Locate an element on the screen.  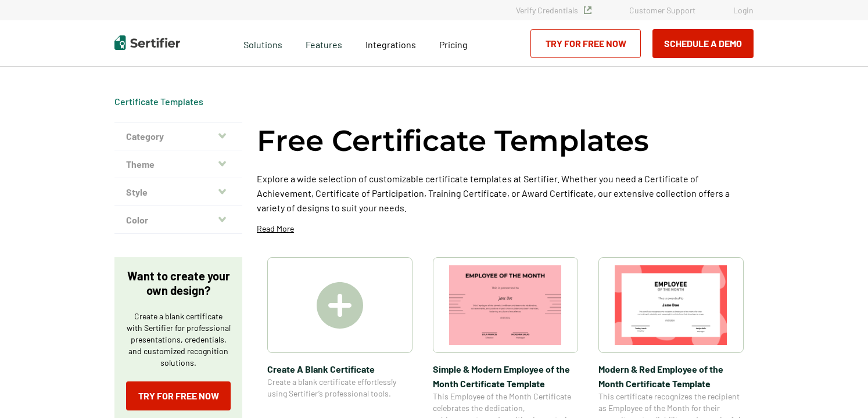
img: Sertifier | Digital Credentialing Platform is located at coordinates (147, 42).